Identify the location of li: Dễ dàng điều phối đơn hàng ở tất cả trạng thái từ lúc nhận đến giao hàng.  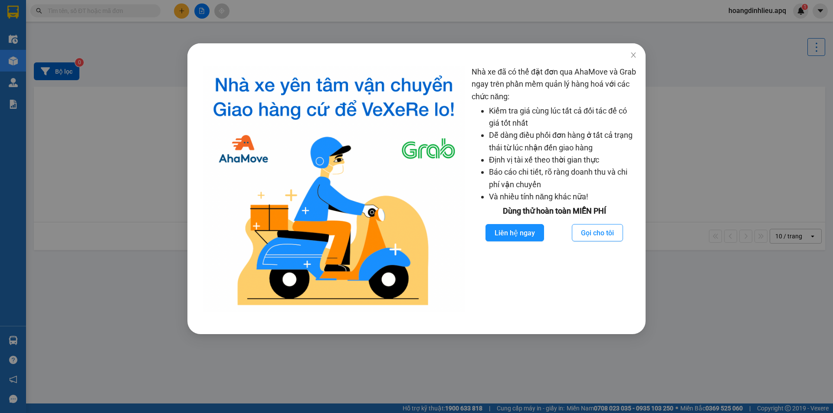
(563, 141).